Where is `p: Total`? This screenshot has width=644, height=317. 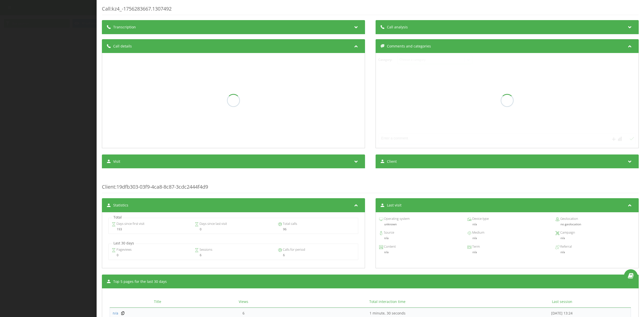
p: Total is located at coordinates (118, 217).